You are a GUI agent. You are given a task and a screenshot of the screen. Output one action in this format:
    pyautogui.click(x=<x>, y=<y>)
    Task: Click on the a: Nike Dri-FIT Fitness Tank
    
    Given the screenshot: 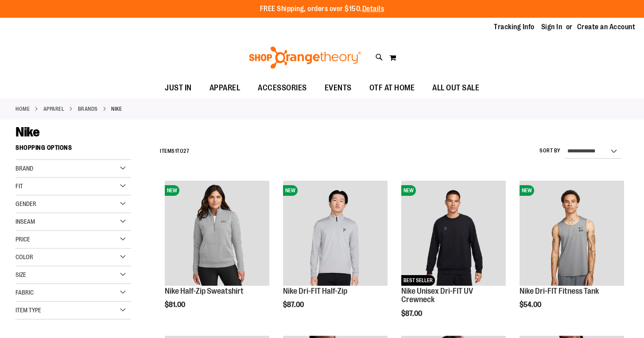 What is the action you would take?
    pyautogui.click(x=559, y=291)
    